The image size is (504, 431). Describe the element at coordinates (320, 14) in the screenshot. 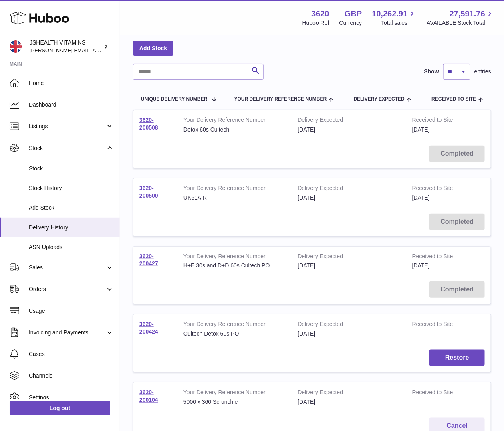

I see `strong: 3620` at that location.